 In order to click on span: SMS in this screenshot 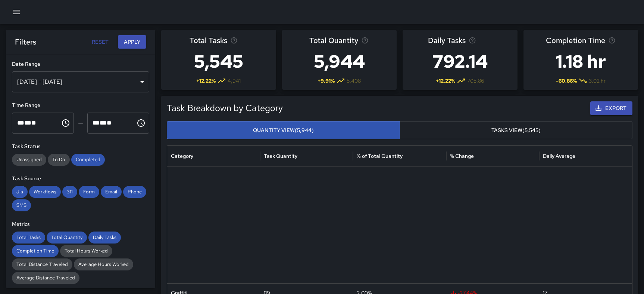, I will do `click(21, 206)`.